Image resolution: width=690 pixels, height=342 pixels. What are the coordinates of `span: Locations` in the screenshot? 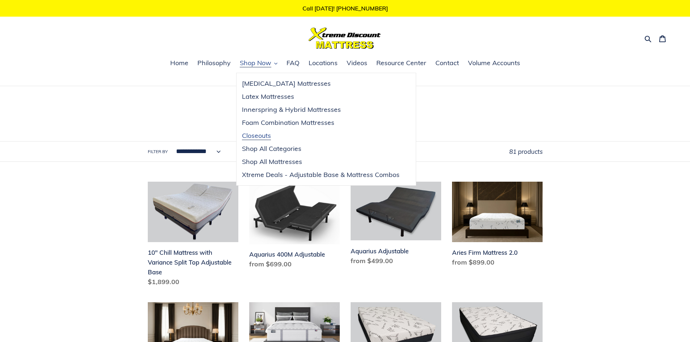 It's located at (323, 63).